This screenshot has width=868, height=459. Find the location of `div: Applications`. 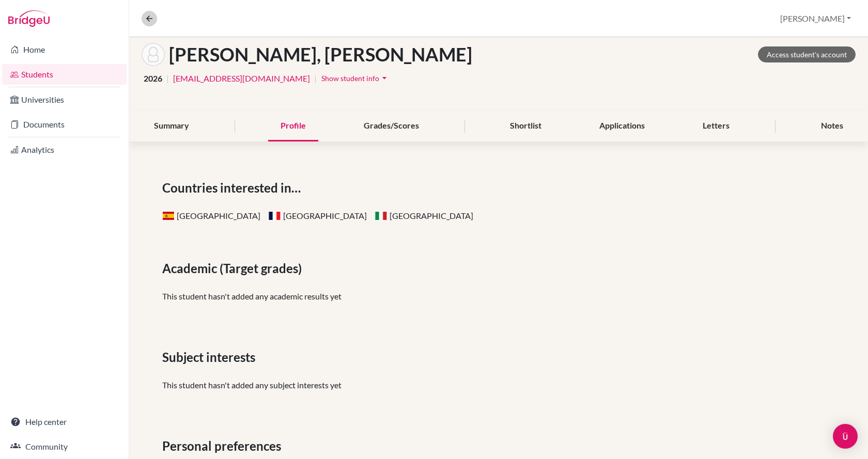

div: Applications is located at coordinates (622, 126).